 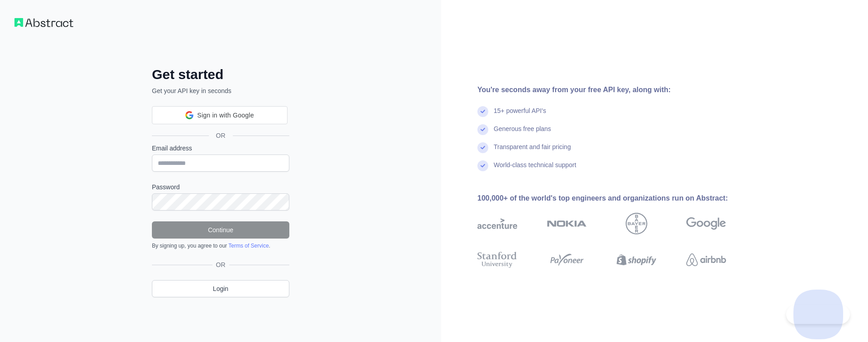 What do you see at coordinates (568, 260) in the screenshot?
I see `img: payoneer` at bounding box center [568, 260].